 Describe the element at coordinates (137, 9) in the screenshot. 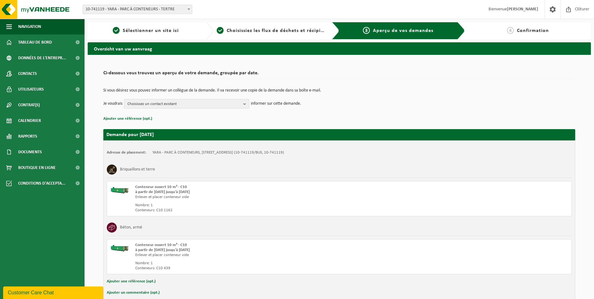

I see `span: 10-741119 - YARA - PARC À CONTENEURS - TERTRE` at that location.